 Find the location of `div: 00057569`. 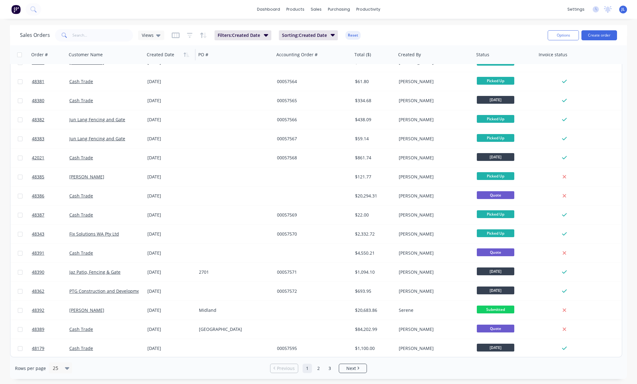

div: 00057569 is located at coordinates (311, 215).